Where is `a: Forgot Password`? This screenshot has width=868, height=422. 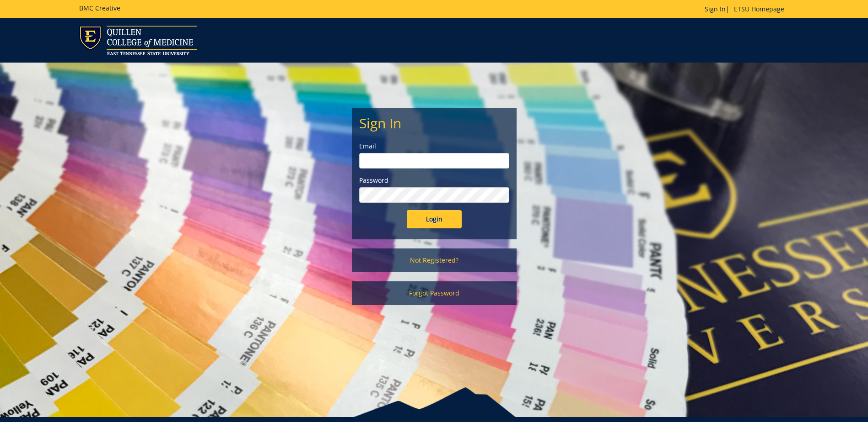
a: Forgot Password is located at coordinates (434, 293).